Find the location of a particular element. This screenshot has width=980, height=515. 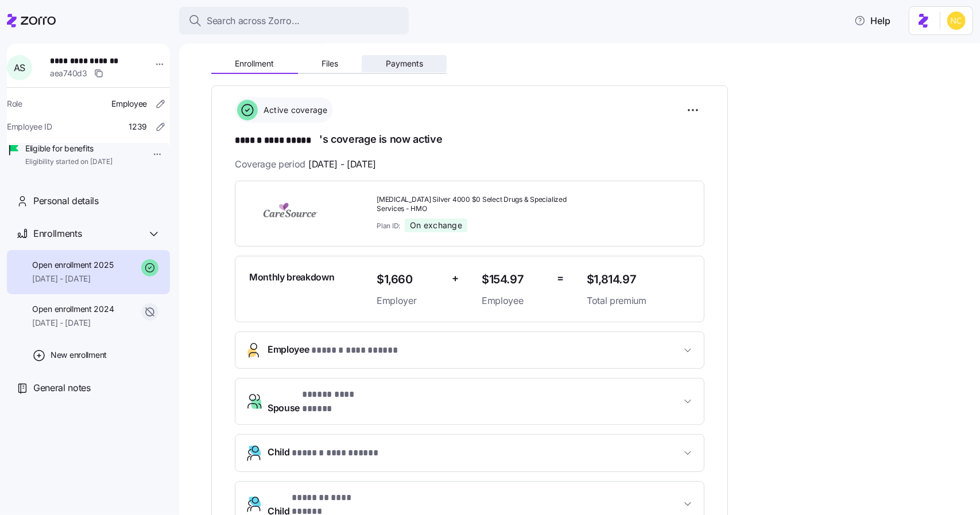

span: Eligible for benefits is located at coordinates (69, 149).